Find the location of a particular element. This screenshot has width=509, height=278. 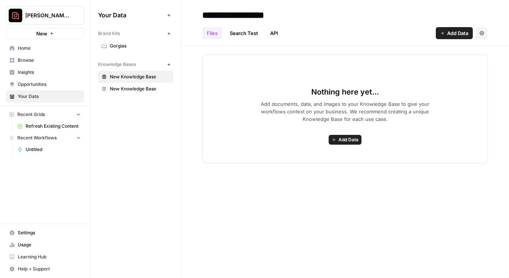

a: Insights is located at coordinates (45, 72).